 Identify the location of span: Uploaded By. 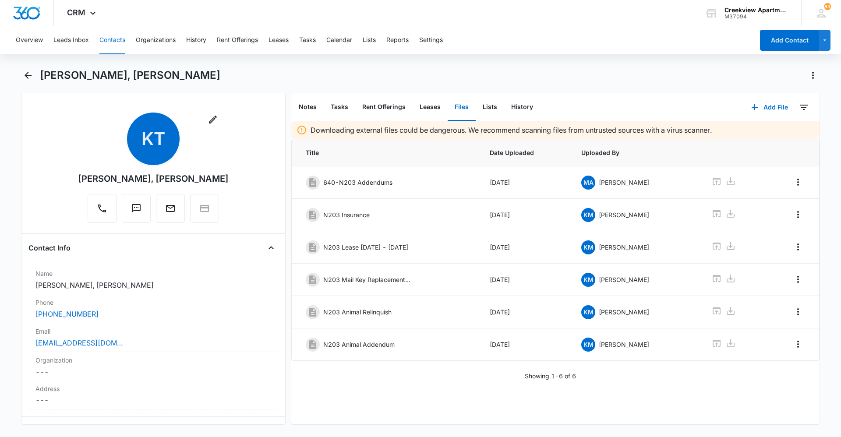
(635, 152).